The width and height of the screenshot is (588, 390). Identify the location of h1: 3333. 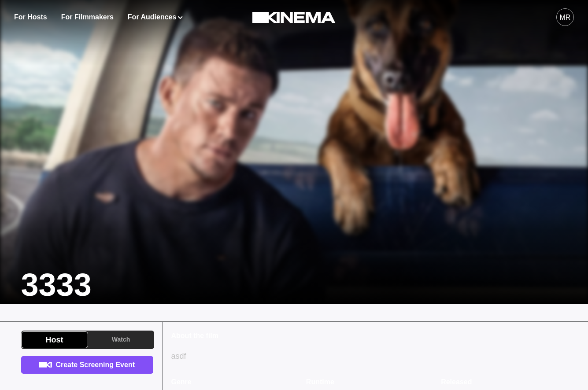
(56, 285).